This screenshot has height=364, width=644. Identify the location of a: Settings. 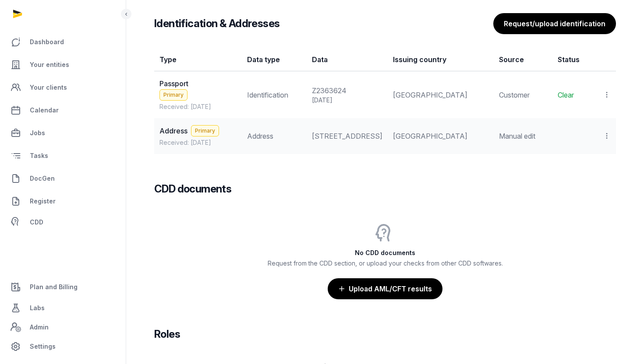
(63, 347).